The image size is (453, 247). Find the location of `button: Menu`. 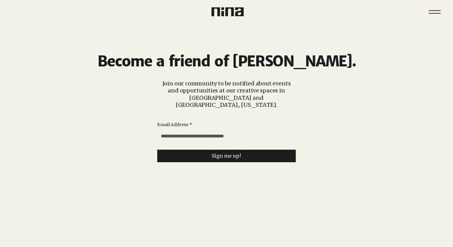

button: Menu is located at coordinates (434, 12).